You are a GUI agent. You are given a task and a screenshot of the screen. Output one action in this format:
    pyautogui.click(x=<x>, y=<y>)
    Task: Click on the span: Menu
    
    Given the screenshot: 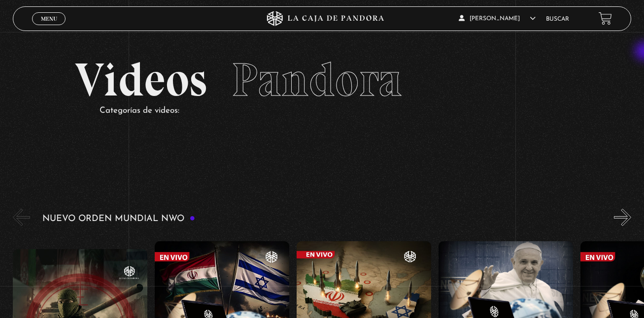 What is the action you would take?
    pyautogui.click(x=49, y=19)
    